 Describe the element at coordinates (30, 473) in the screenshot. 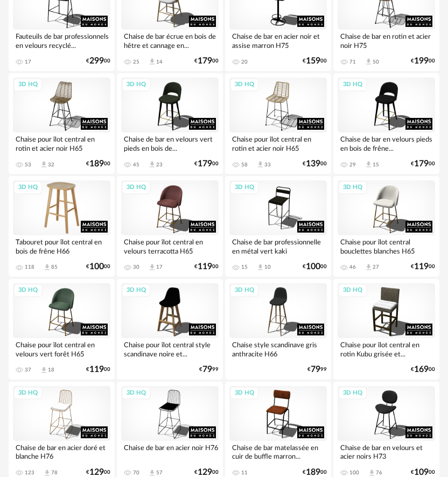

I see `div: 123` at that location.